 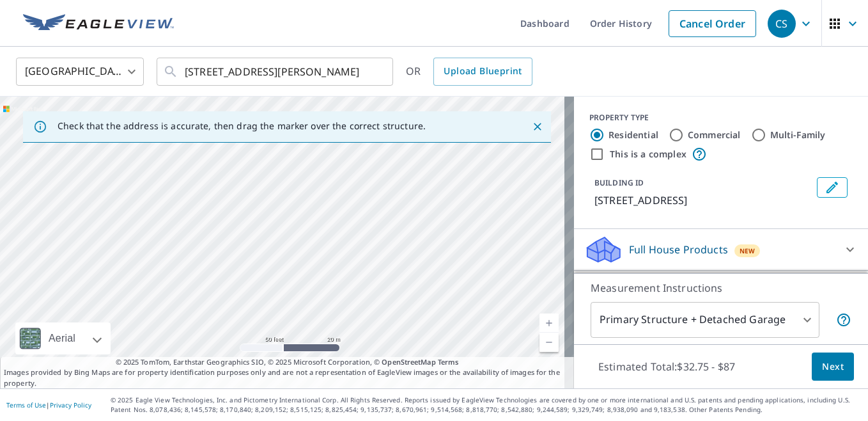 What do you see at coordinates (721, 287) in the screenshot?
I see `p: Measurement Instructions` at bounding box center [721, 287].